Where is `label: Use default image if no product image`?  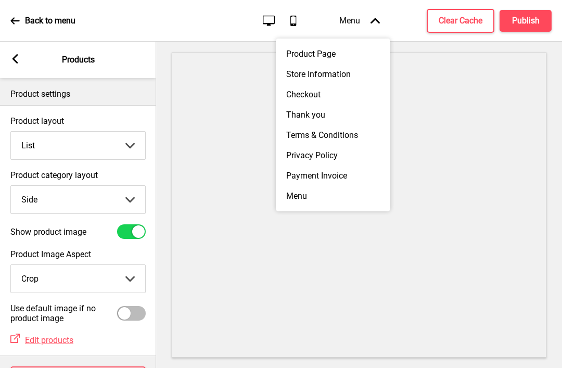
label: Use default image if no product image is located at coordinates (64, 313).